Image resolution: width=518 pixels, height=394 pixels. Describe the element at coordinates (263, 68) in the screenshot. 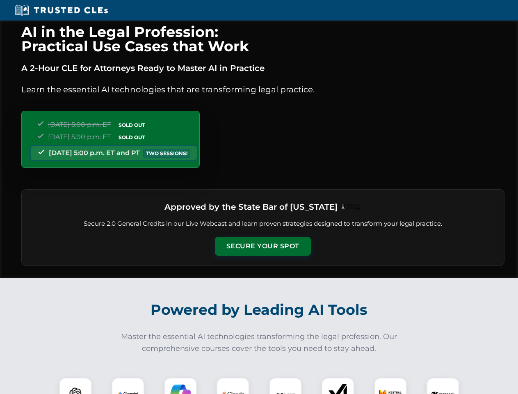

I see `p: A 2-Hour CLE for Attorneys Ready to Master AI in Practice` at that location.